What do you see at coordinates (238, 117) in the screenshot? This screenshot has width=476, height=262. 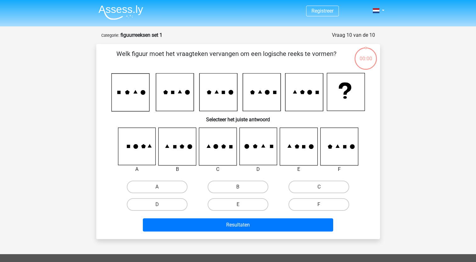 I see `h6: Selecteer het juiste antwoord` at bounding box center [238, 117].